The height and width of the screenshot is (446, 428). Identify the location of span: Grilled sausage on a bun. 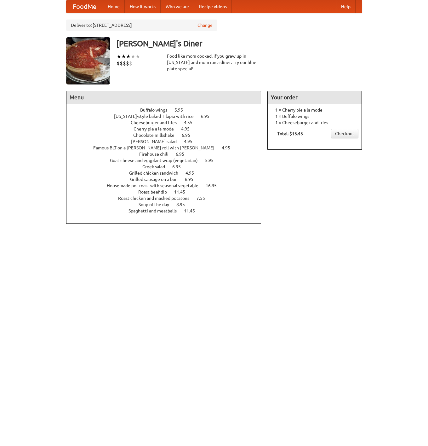
(157, 179).